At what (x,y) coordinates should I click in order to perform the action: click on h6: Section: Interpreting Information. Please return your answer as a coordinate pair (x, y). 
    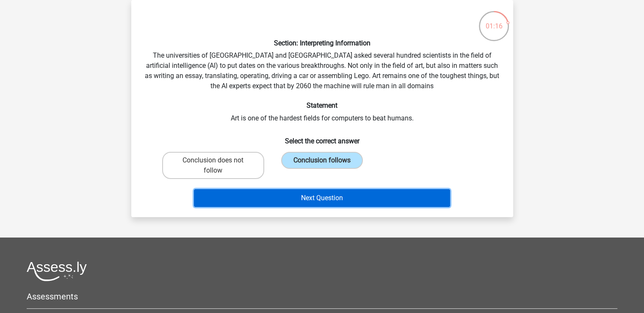
    Looking at the image, I should click on (322, 43).